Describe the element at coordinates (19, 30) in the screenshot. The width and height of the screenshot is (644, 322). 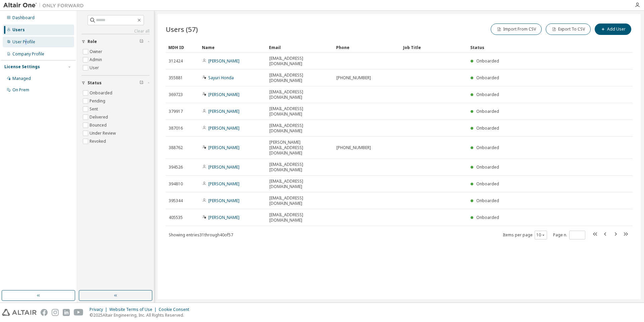
I see `div: Users` at that location.